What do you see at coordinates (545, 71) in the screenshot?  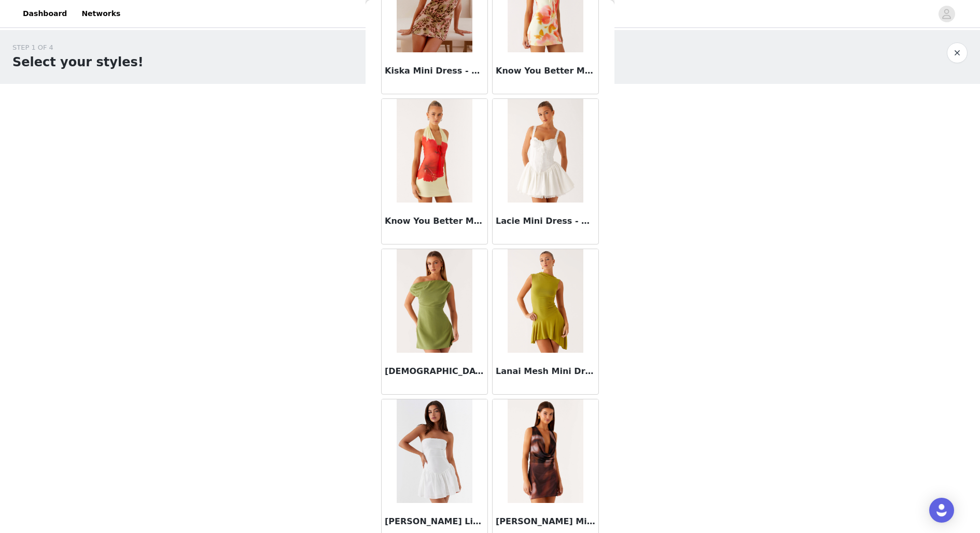 I see `h3: Know You Better Mini Dress - Mimosa Blossom` at bounding box center [545, 71].